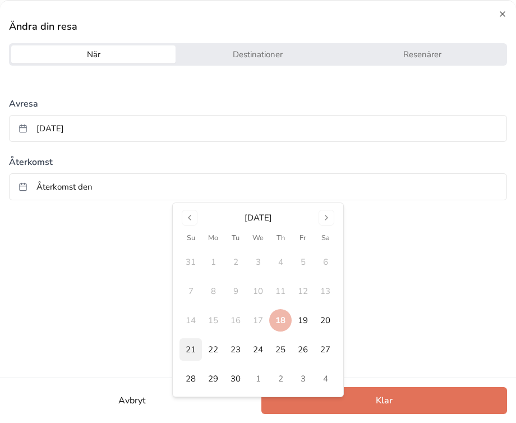 This screenshot has width=516, height=423. What do you see at coordinates (281, 238) in the screenshot?
I see `th: Thursday` at bounding box center [281, 238].